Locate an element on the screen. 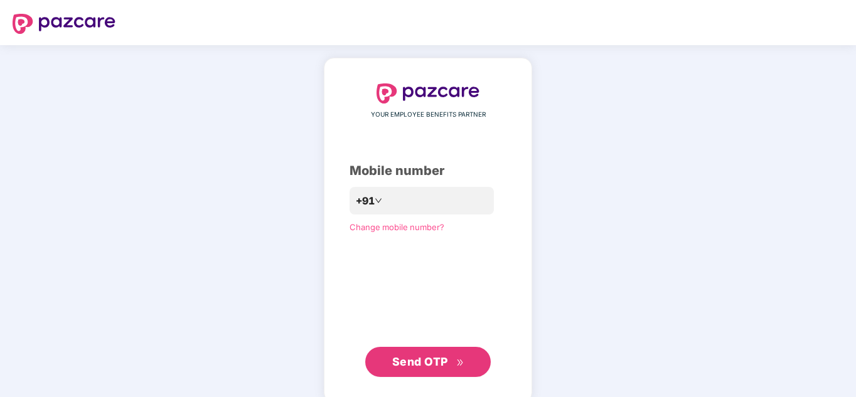  div: Mobile number is located at coordinates (428, 171).